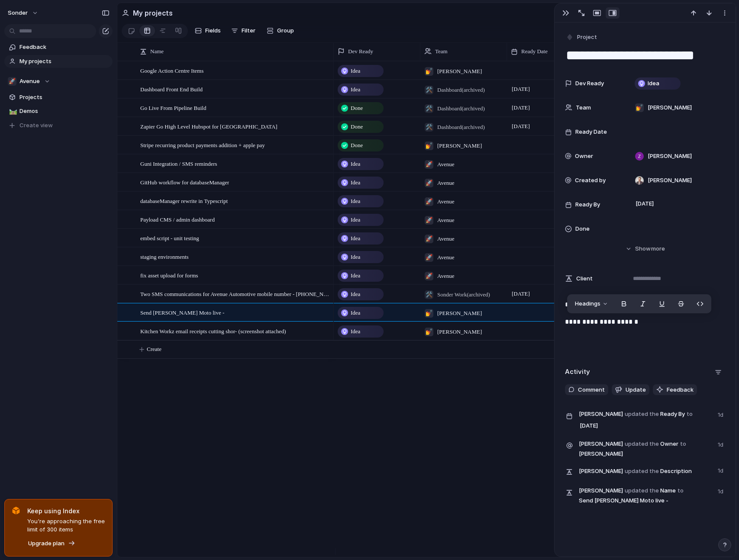 The height and width of the screenshot is (560, 739). Describe the element at coordinates (285, 31) in the screenshot. I see `span: Group` at that location.